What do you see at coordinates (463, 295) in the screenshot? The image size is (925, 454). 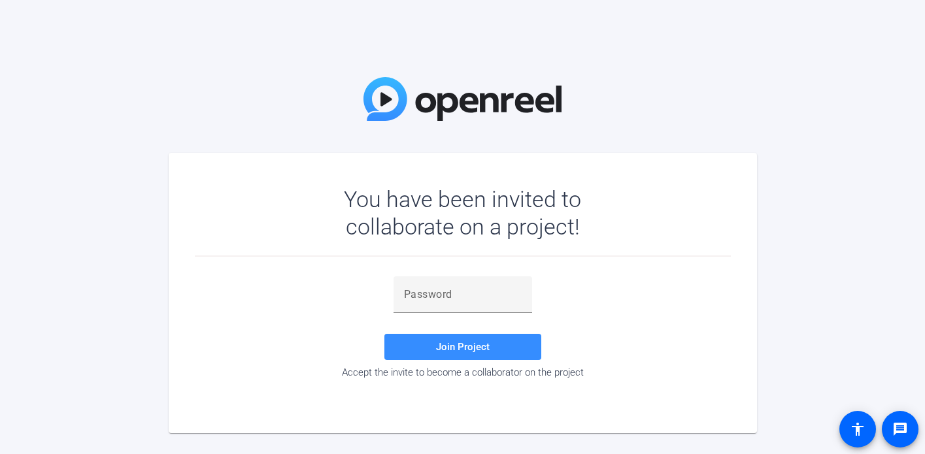 I see `input: Password` at bounding box center [463, 295].